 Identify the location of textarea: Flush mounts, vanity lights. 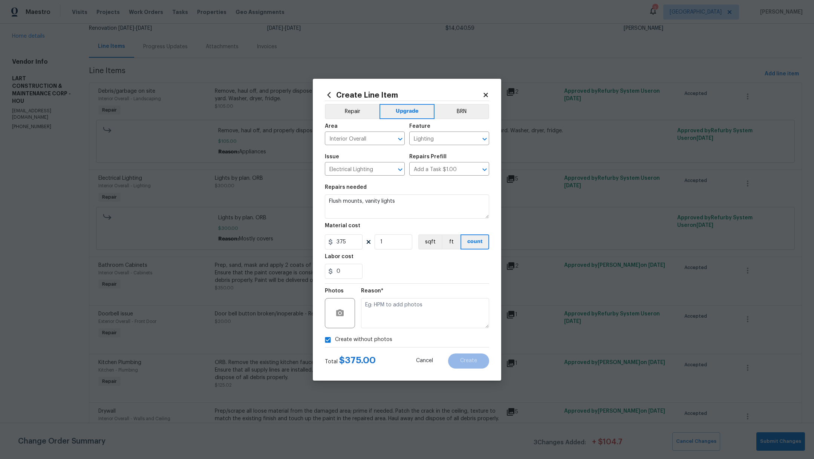
(407, 206).